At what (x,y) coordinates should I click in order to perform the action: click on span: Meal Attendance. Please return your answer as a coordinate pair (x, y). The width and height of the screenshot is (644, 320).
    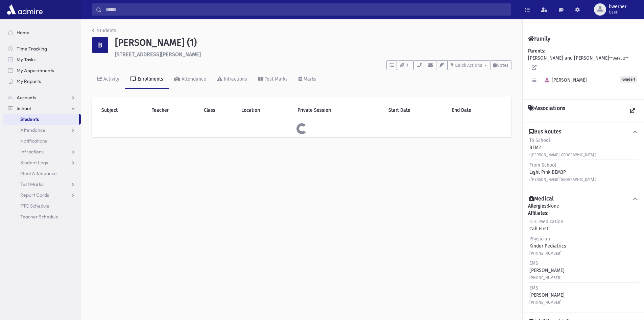
    Looking at the image, I should click on (38, 173).